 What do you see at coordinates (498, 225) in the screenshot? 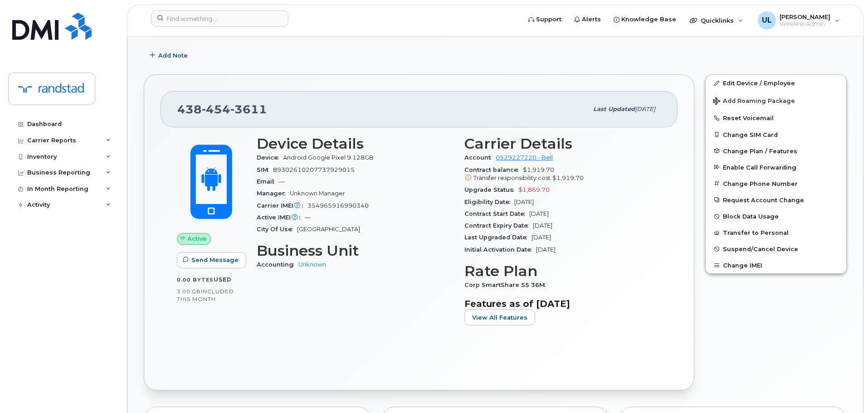
I see `span: Contract Expiry Date` at bounding box center [498, 225].